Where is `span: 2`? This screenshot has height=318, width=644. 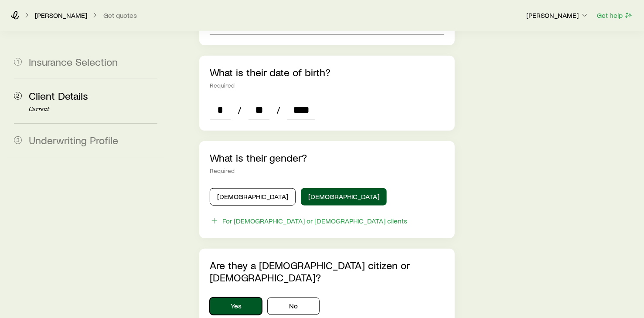 span: 2 is located at coordinates (18, 96).